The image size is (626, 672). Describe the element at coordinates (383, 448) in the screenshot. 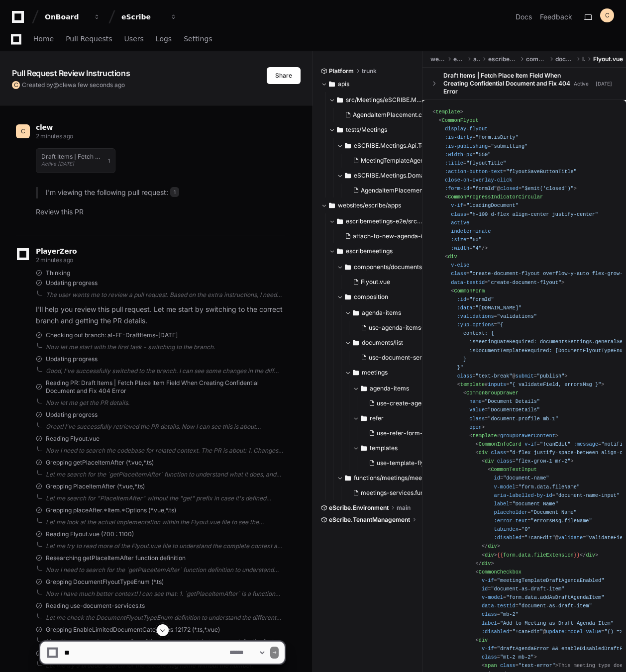

I see `span: templates` at that location.